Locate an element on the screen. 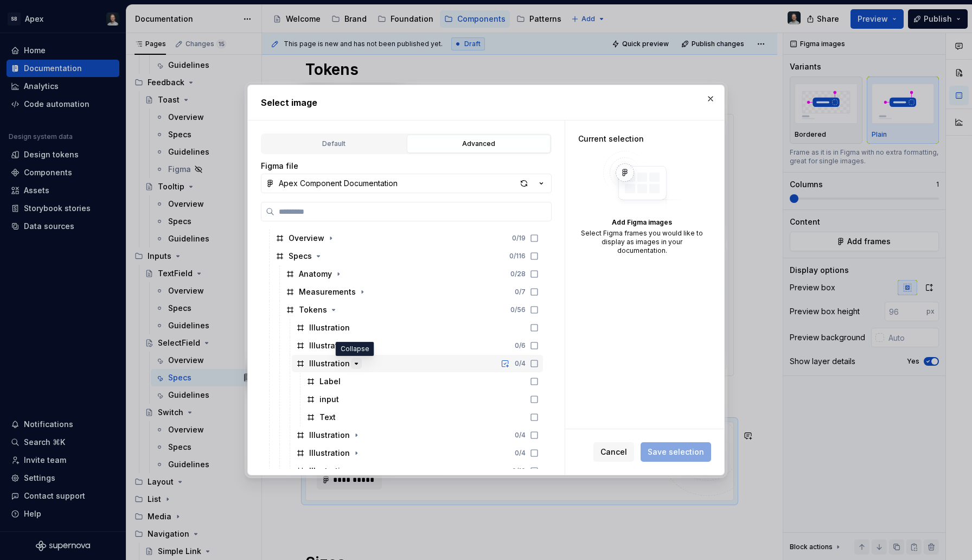  div: Apex Component Documentation is located at coordinates (338, 184).